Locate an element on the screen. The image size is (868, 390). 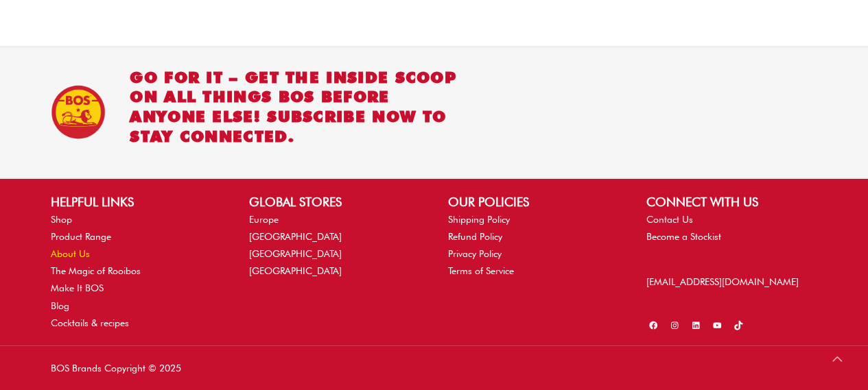
a: Shop is located at coordinates (61, 220).